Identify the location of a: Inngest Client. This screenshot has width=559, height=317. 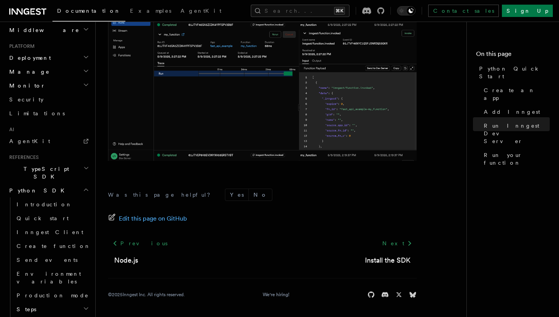
(52, 232).